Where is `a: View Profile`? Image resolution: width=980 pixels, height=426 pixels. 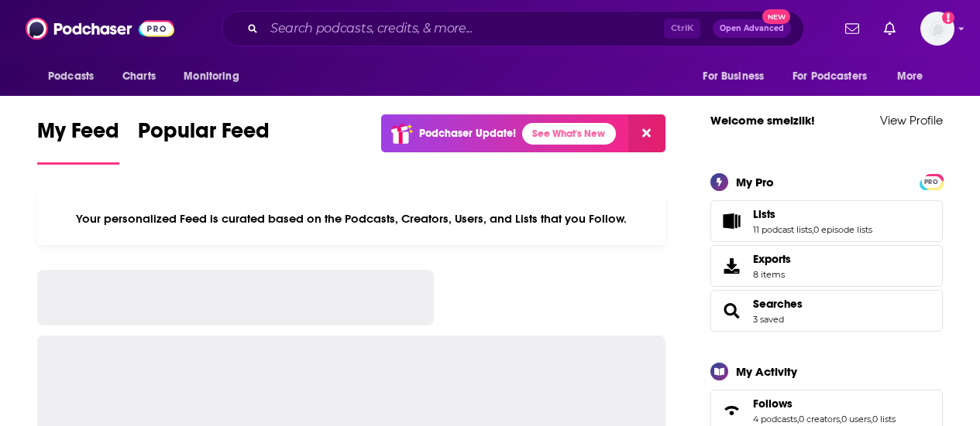
a: View Profile is located at coordinates (911, 120).